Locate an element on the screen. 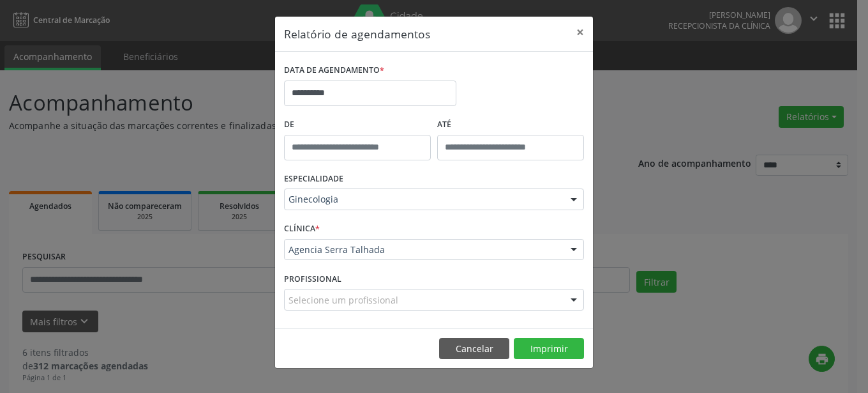  label: CLÍNICA is located at coordinates (302, 229).